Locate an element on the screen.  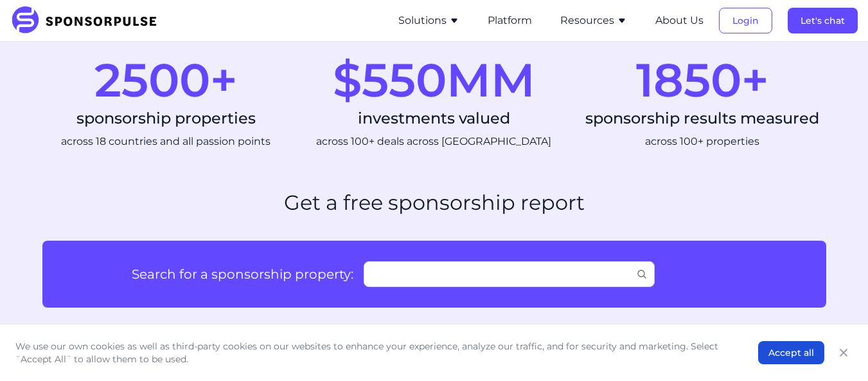
a: About Us is located at coordinates (679, 21).